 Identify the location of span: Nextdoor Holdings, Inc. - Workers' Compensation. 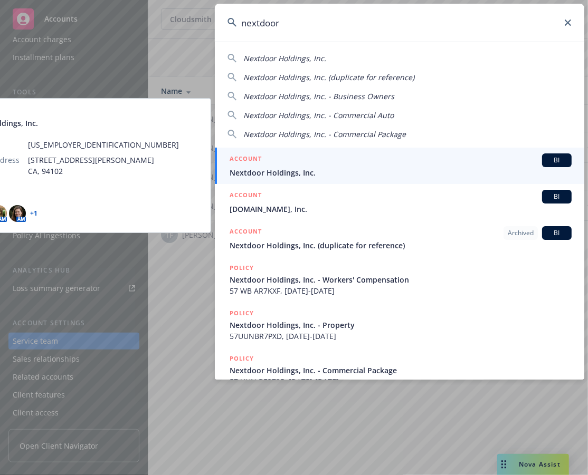
(400, 280).